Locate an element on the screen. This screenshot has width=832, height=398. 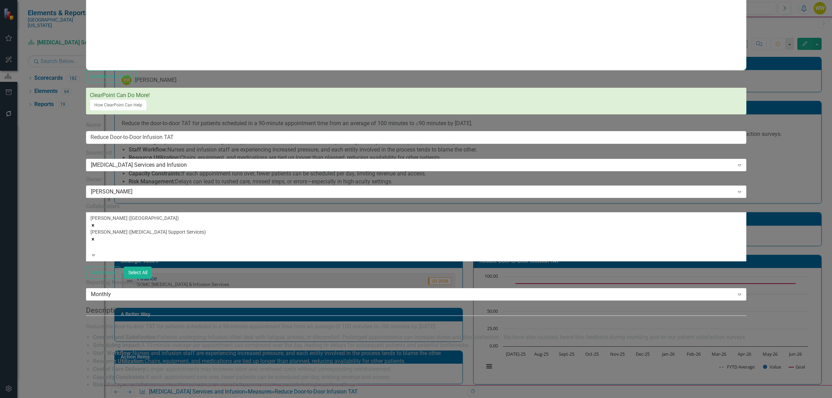
div: Remove Stacey Bryant (Cancer Center) is located at coordinates (416, 225).